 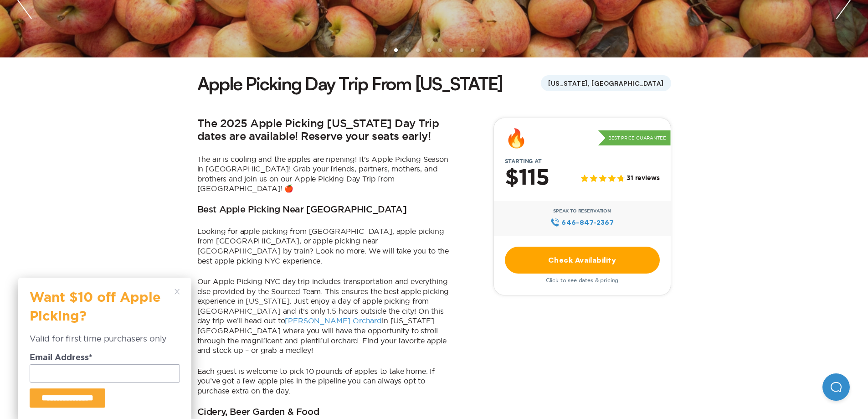 I want to click on li: slide item 10, so click(x=483, y=50).